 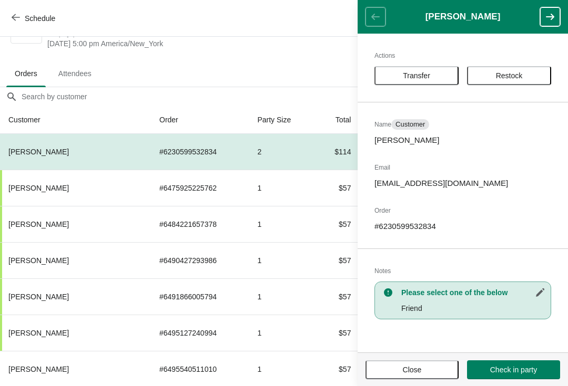 What do you see at coordinates (462, 56) in the screenshot?
I see `h2: Actions` at bounding box center [462, 56].